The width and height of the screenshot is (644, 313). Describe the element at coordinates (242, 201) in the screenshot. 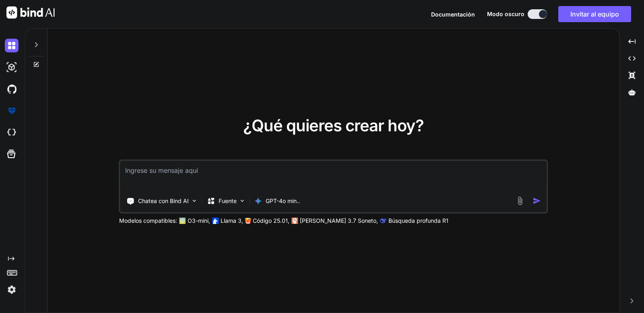

I see `img: Seleccione modelos` at that location.